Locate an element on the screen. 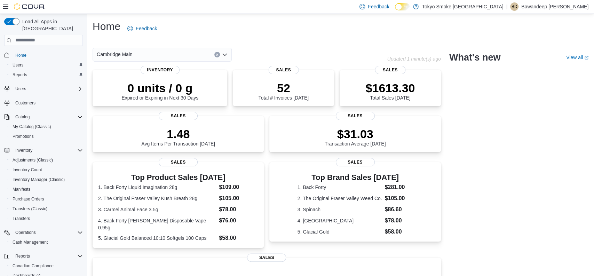  a: Canadian Compliance is located at coordinates (33, 266).